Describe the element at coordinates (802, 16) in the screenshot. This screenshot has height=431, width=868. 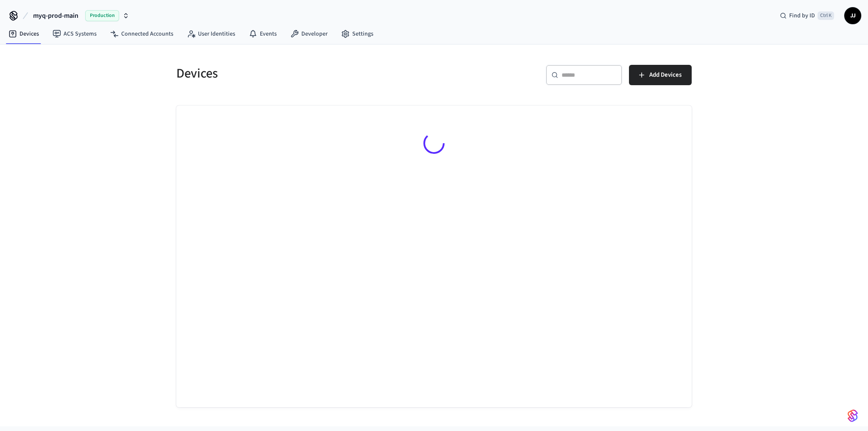
I see `span: Find by ID` at that location.